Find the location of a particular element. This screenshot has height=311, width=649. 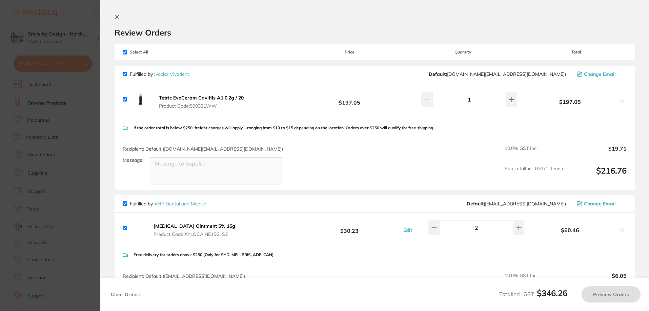

output: $216.76 is located at coordinates (597, 175).